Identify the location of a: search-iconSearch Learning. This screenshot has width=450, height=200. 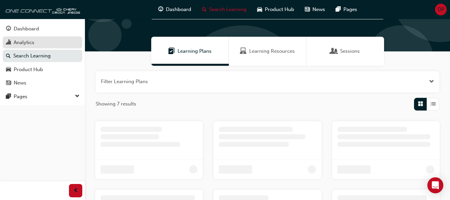
(224, 9).